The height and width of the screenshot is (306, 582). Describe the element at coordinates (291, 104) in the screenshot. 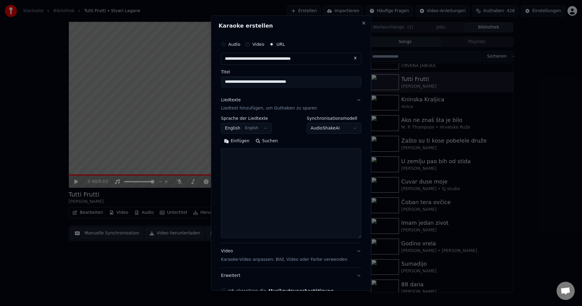

I see `button: LiedtexteLiedtext hinzufügen, um Guthaben zu sparen` at that location.